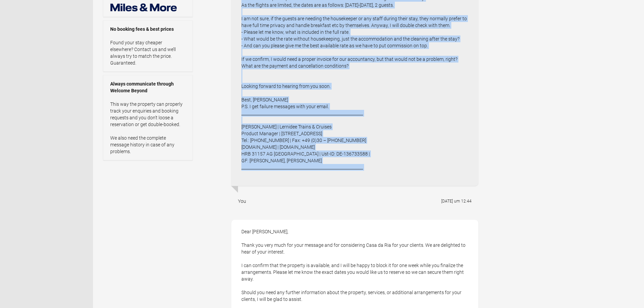 The image size is (644, 308). What do you see at coordinates (148, 29) in the screenshot?
I see `strong: No booking fees & best prices` at bounding box center [148, 29].